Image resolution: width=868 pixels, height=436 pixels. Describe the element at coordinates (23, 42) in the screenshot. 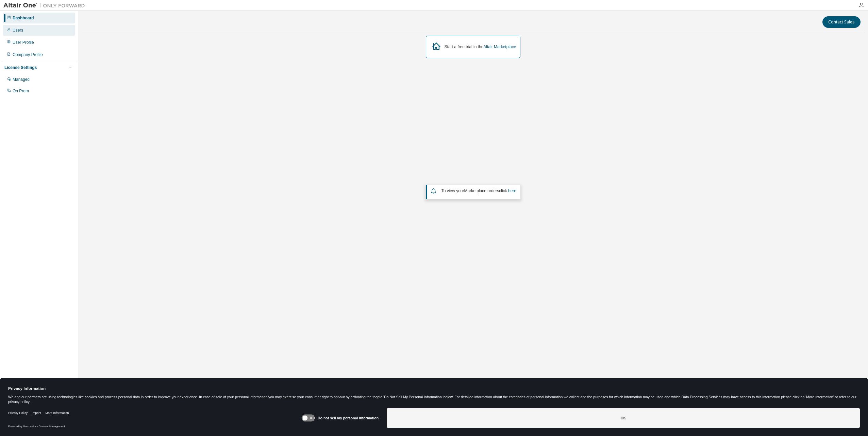

I see `div: User Profile` at that location.